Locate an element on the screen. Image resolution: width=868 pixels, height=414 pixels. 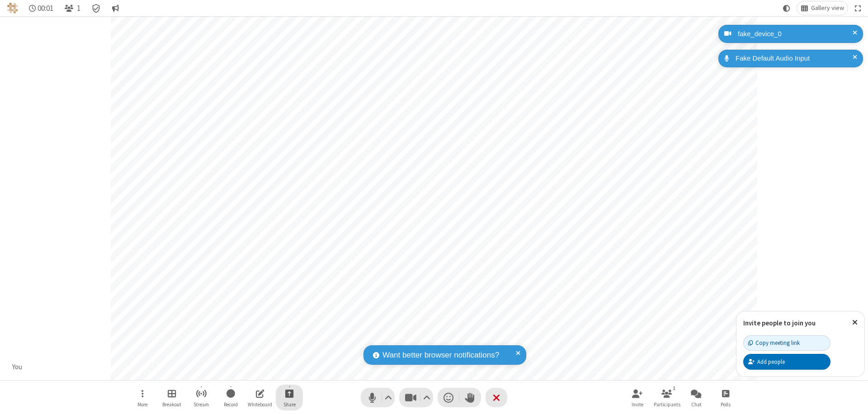
div: Fake Default Audio Input is located at coordinates (794, 58).